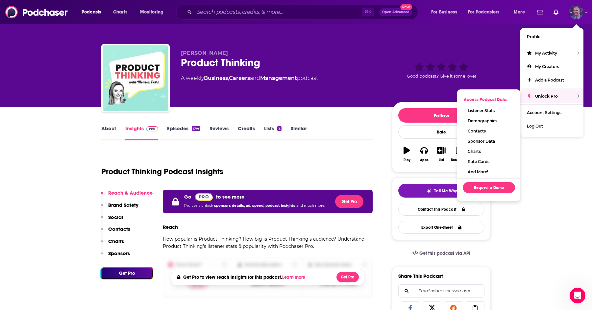 The width and height of the screenshot is (592, 310). I want to click on span: ⌘ K, so click(368, 12).